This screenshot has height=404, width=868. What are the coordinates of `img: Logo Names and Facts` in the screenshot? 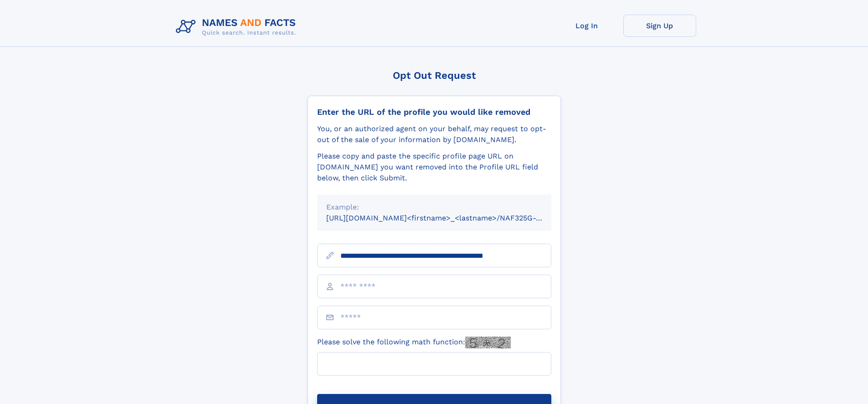 It's located at (238, 27).